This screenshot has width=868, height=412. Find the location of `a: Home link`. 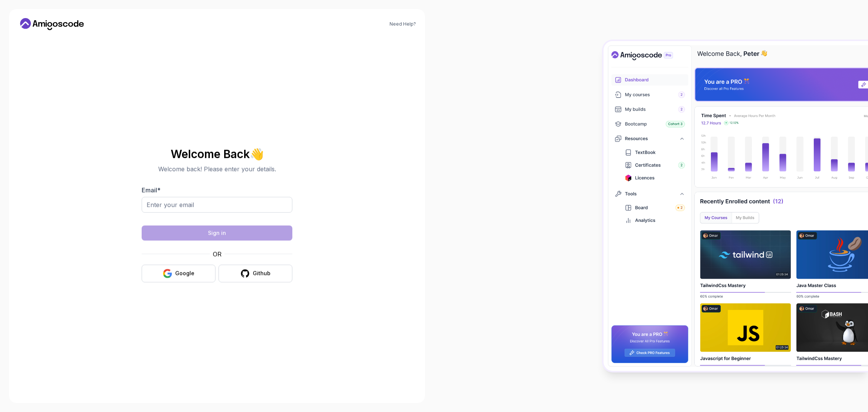

a: Home link is located at coordinates (52, 24).